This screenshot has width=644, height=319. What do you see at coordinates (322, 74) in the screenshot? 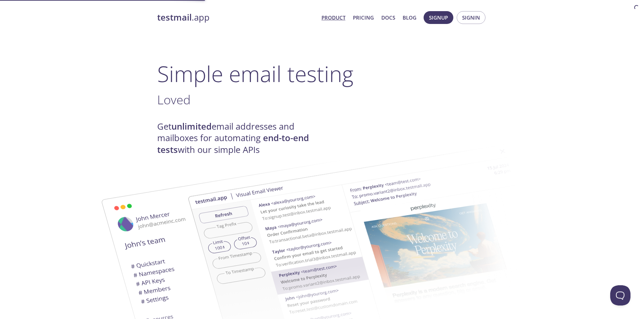
I see `h1: Simple email testing` at bounding box center [322, 74].